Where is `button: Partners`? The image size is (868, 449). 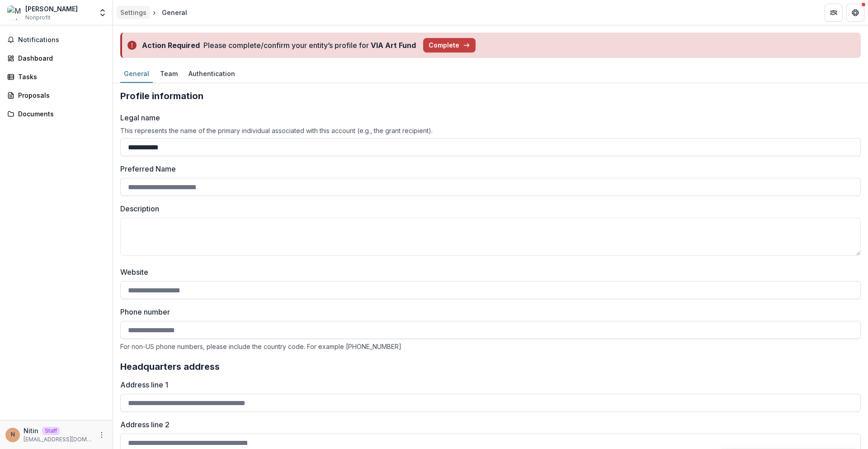
button: Partners is located at coordinates (834, 13).